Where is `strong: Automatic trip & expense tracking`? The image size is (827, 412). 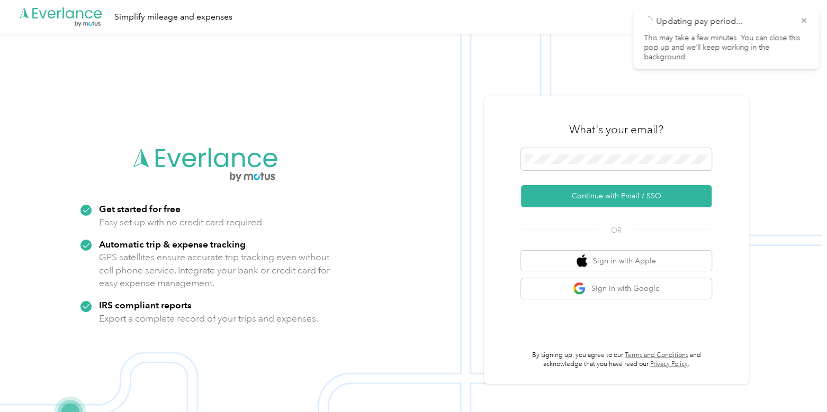
strong: Automatic trip & expense tracking is located at coordinates (172, 244).